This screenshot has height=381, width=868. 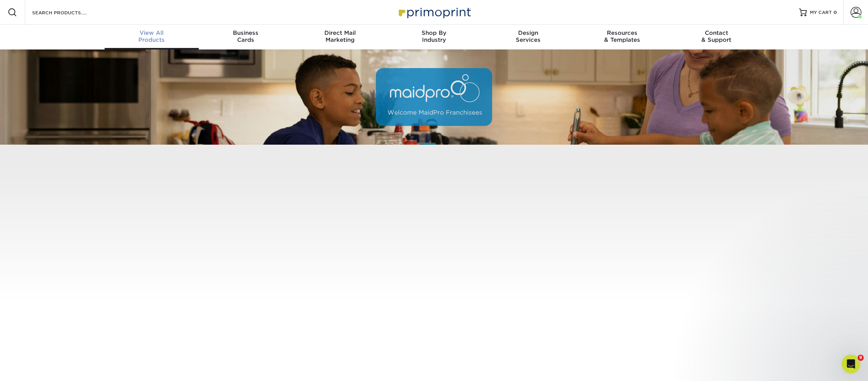 What do you see at coordinates (528, 33) in the screenshot?
I see `span: Design` at bounding box center [528, 33].